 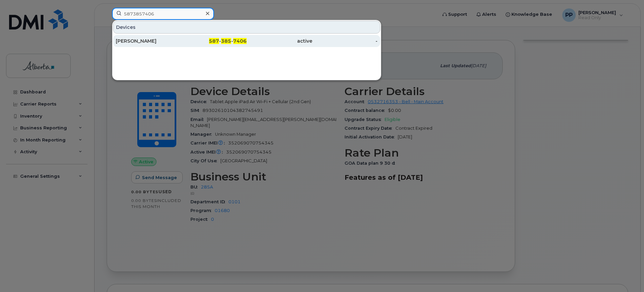 What do you see at coordinates (247, 27) in the screenshot?
I see `div: Devices` at bounding box center [247, 27].